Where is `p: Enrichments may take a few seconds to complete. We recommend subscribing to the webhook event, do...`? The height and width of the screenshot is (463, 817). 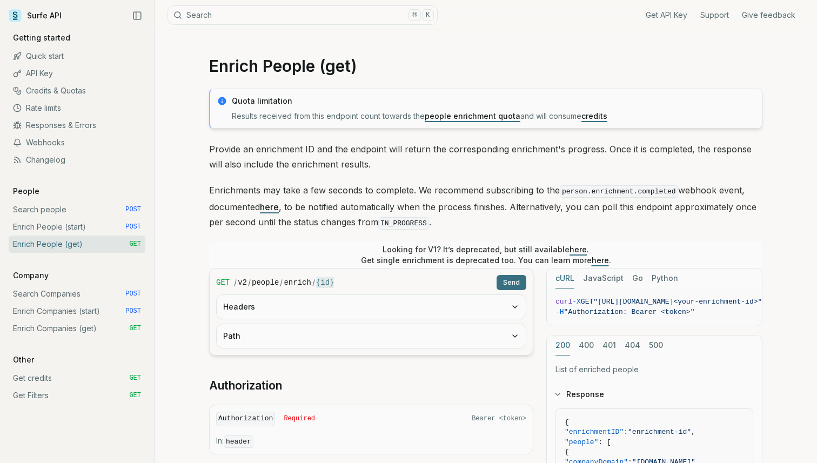
p: Enrichments may take a few seconds to complete. We recommend subscribing to the webhook event, do... is located at coordinates (486, 207).